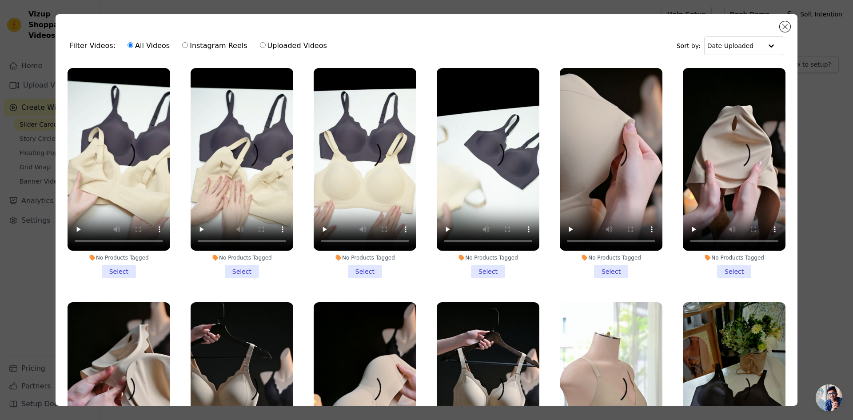 This screenshot has height=420, width=853. What do you see at coordinates (215, 46) in the screenshot?
I see `label: Instagram Reels` at bounding box center [215, 46].